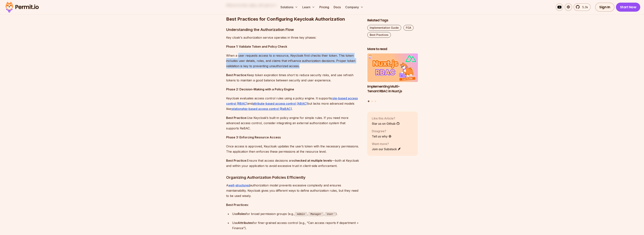 The height and width of the screenshot is (235, 644). What do you see at coordinates (257, 46) in the screenshot?
I see `strong: Phase 1: Validate Token and Policy Check` at bounding box center [257, 46].